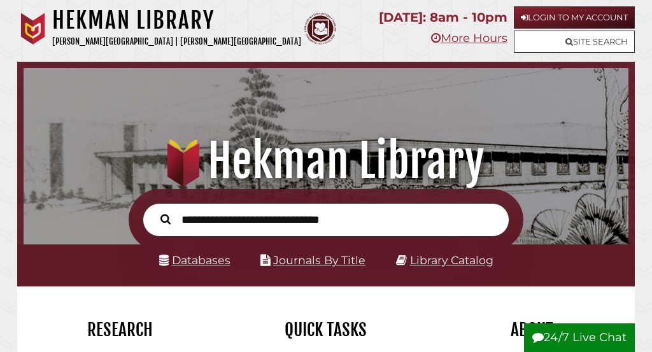 The image size is (652, 352). Describe the element at coordinates (320, 29) in the screenshot. I see `img: Calvin Theological Seminary` at that location.